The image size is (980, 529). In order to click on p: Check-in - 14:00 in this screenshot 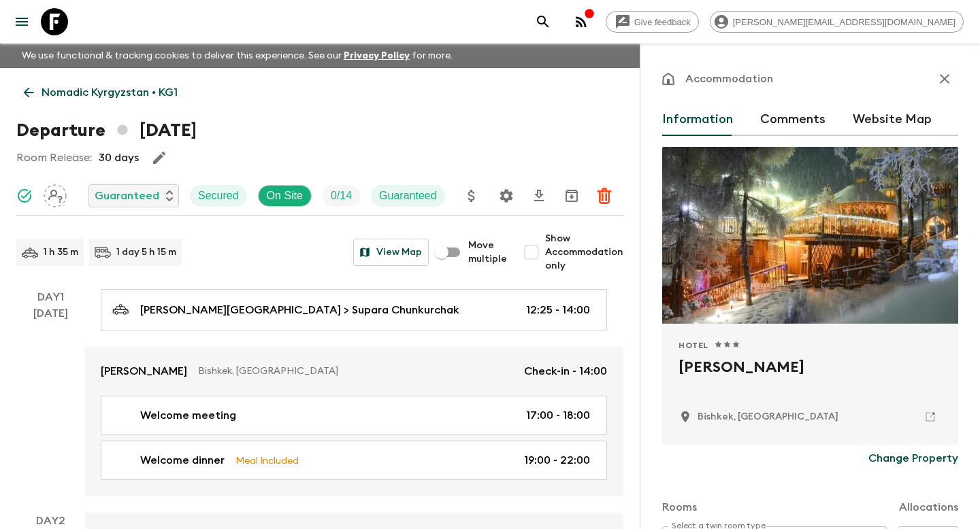, I will do `click(566, 372)`.